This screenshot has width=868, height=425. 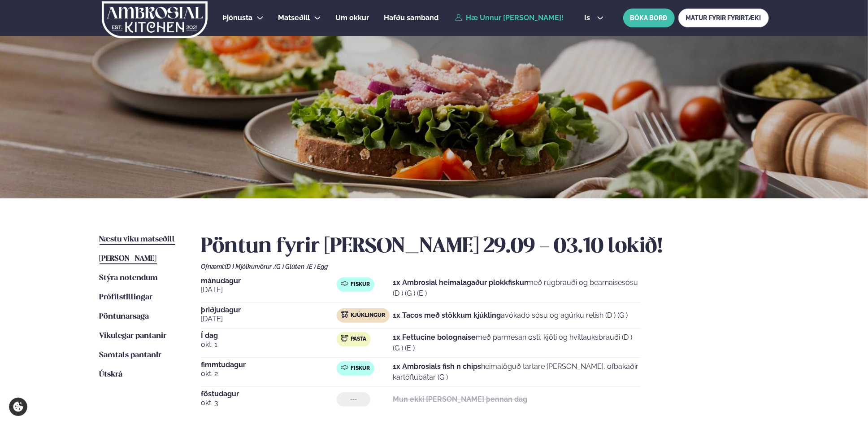 What do you see at coordinates (269, 394) in the screenshot?
I see `span: föstudagur` at bounding box center [269, 394].